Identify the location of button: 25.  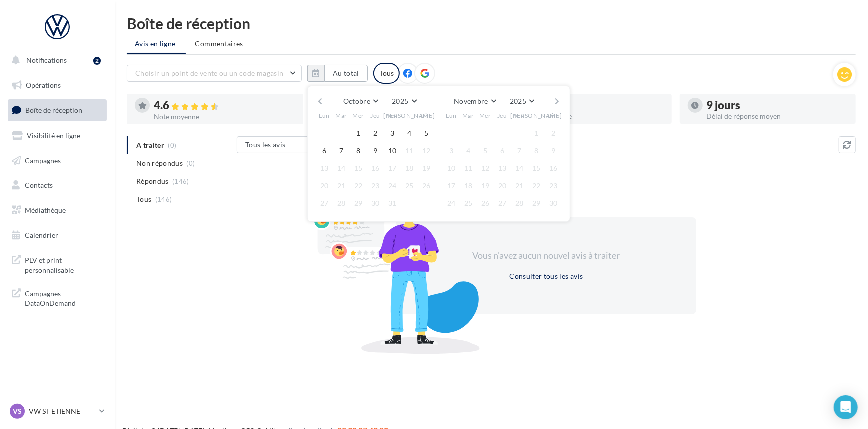
(410, 186).